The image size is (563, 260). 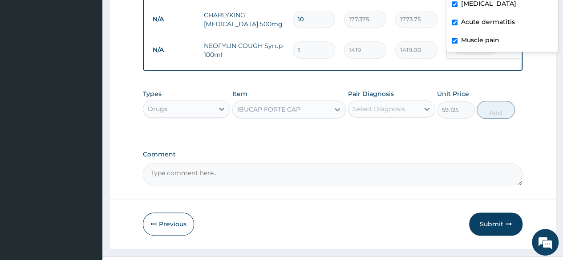 What do you see at coordinates (157, 109) in the screenshot?
I see `div: Drugs` at bounding box center [157, 109].